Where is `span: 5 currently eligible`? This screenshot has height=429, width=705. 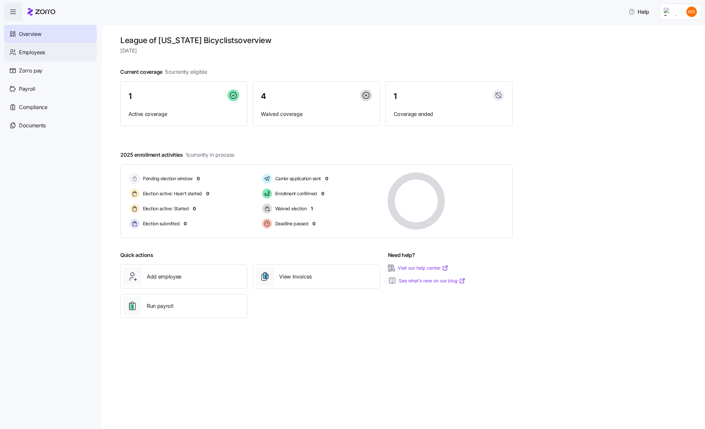
span: 5 currently eligible is located at coordinates (186, 72).